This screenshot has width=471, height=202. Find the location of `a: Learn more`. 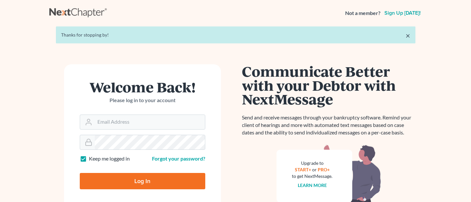

a: Learn more is located at coordinates (312, 185).